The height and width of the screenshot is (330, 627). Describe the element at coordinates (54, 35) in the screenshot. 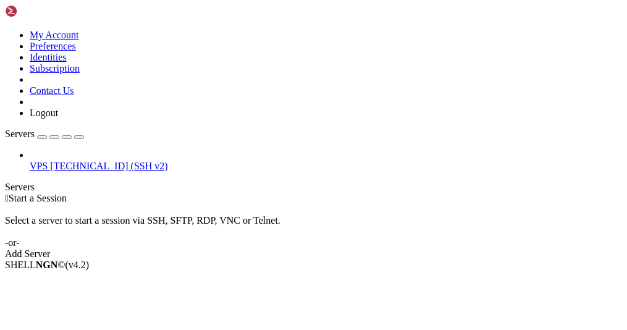

I see `a: My Account` at that location.